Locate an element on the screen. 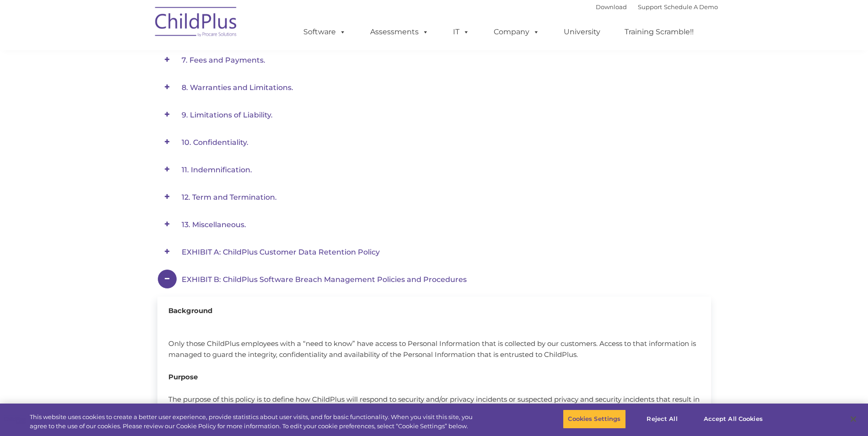 This screenshot has width=868, height=436. span: 8. Warranties and Limitations. is located at coordinates (238, 88).